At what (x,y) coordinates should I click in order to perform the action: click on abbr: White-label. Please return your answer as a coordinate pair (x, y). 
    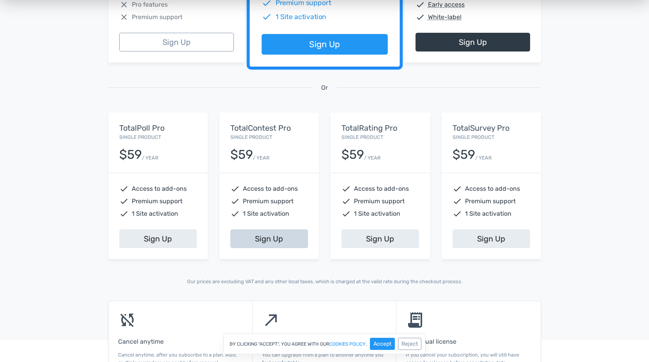
    Looking at the image, I should click on (445, 17).